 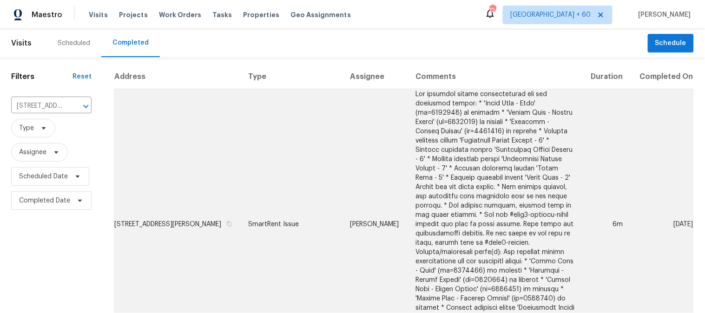 What do you see at coordinates (222, 15) in the screenshot?
I see `span: Tasks` at bounding box center [222, 15].